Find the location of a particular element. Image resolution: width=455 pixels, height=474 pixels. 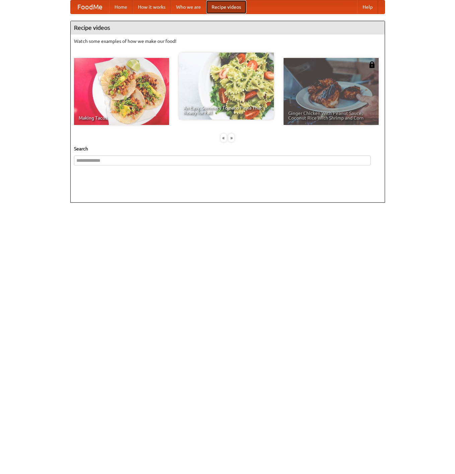

a: FoodMe is located at coordinates (90, 7).